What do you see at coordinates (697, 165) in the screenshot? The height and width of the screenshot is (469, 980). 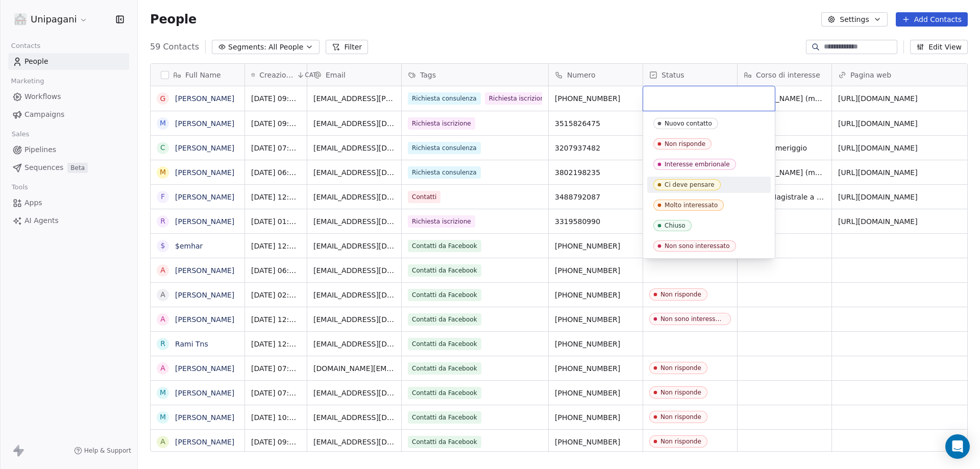 I see `div: Interesse embrionale` at bounding box center [697, 165].